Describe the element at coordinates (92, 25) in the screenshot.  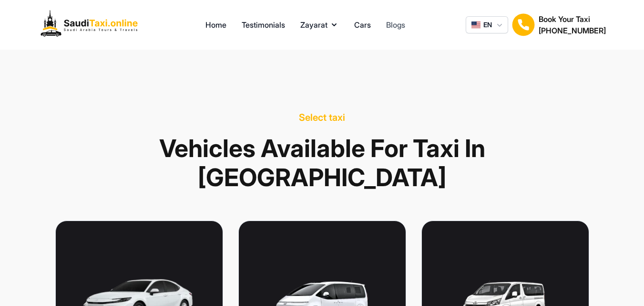
I see `img: Logo` at that location.